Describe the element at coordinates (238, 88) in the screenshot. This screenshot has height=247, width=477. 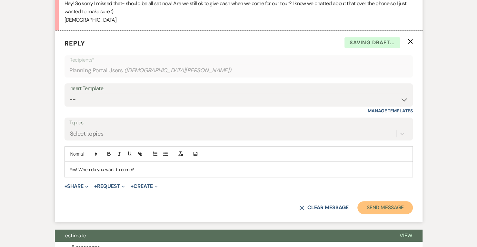
I see `div: Insert Template` at that location.